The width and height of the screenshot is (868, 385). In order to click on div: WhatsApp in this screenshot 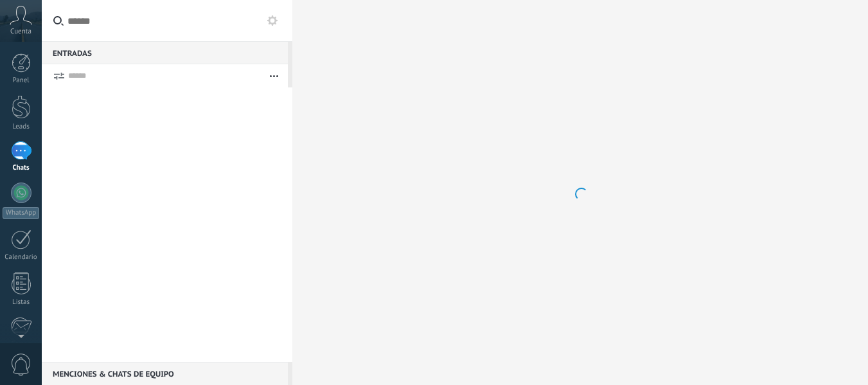, I will do `click(21, 212)`.